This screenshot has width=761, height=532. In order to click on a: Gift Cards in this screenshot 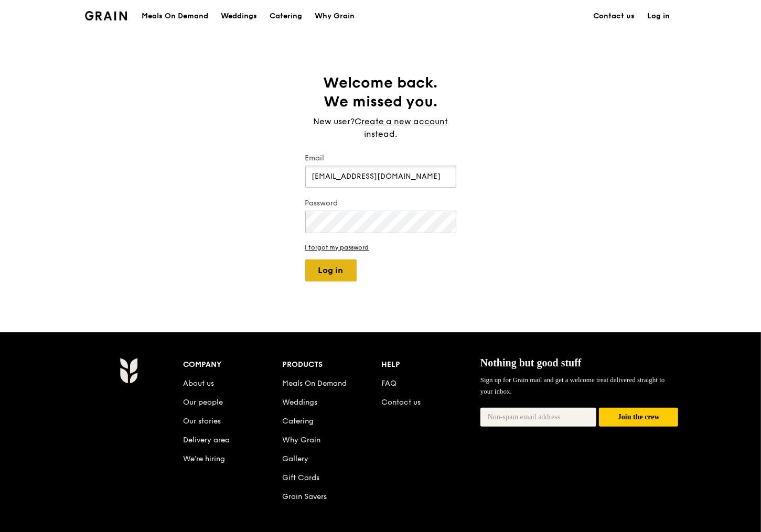, I will do `click(300, 478)`.